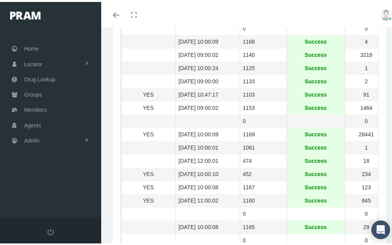  I want to click on td: 29, so click(367, 226).